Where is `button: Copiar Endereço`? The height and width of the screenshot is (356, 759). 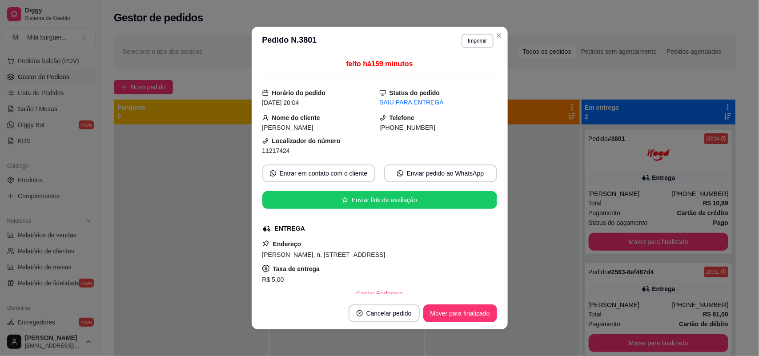
button: Copiar Endereço is located at coordinates (379, 294).